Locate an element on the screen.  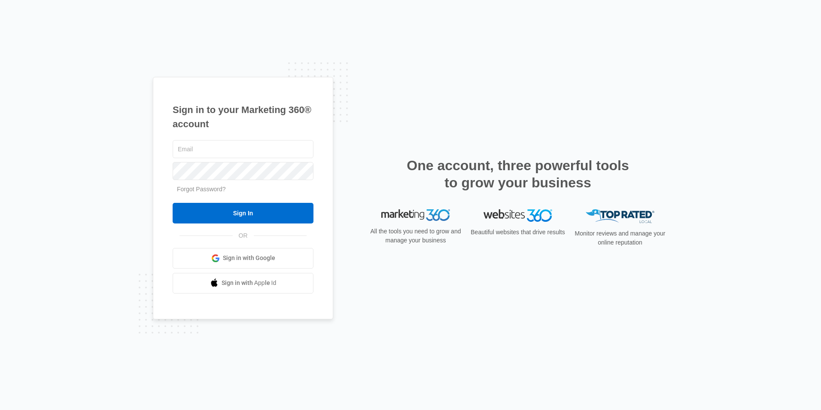
img: Marketing 360 is located at coordinates (416, 215).